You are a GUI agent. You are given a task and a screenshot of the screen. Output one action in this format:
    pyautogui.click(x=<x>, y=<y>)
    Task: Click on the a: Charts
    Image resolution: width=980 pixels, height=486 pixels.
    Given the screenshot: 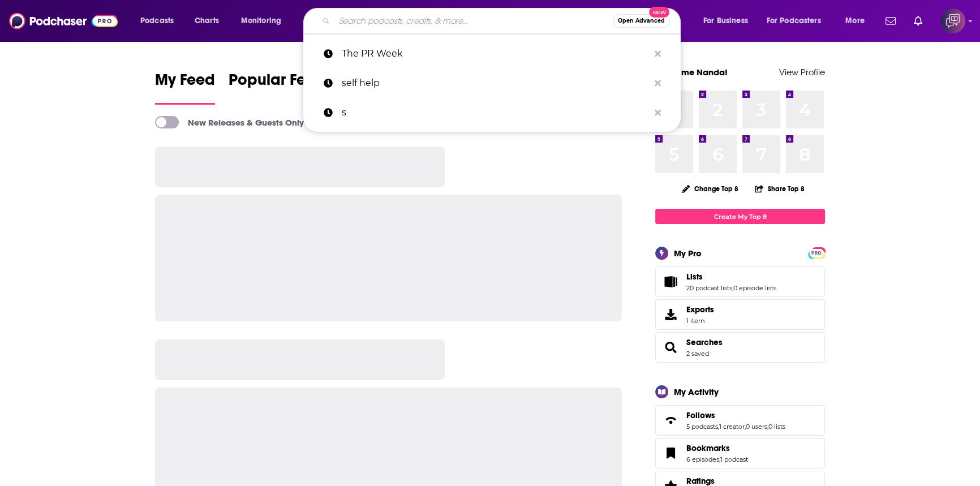 What is the action you would take?
    pyautogui.click(x=207, y=21)
    